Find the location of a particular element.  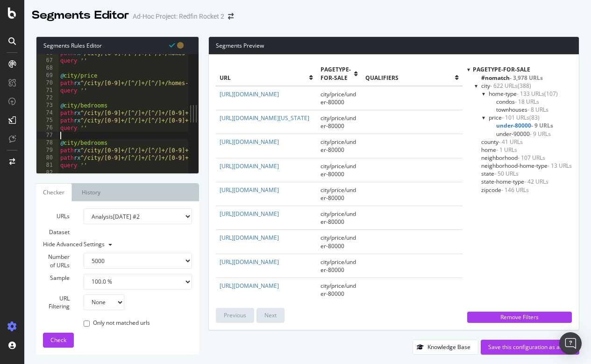

span: Click to filter pagetype-for-sale on #nomatch is located at coordinates (512, 78).